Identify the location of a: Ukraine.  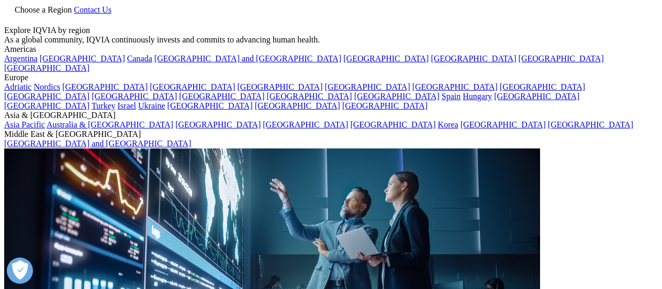
(152, 105).